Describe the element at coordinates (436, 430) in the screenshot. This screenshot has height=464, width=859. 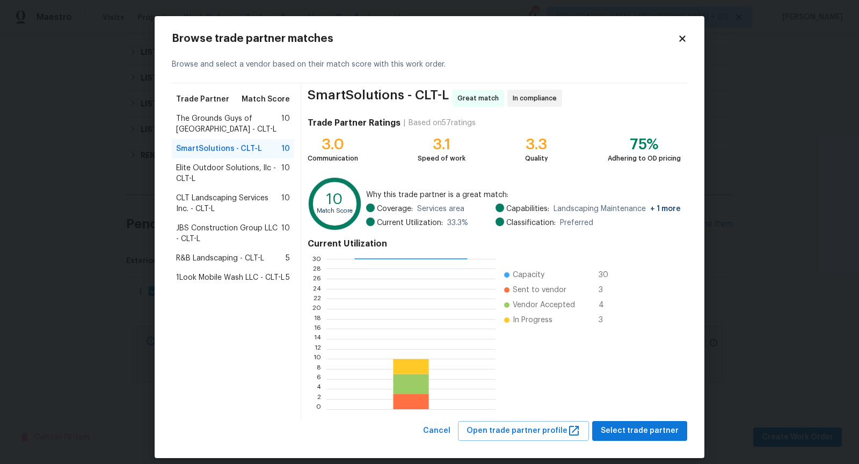
I see `span: Cancel` at that location.